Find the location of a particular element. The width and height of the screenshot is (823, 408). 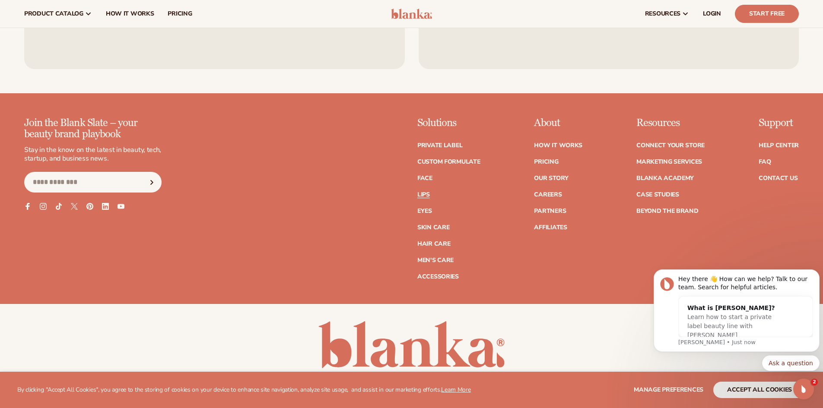

span: pricing is located at coordinates (180, 14).